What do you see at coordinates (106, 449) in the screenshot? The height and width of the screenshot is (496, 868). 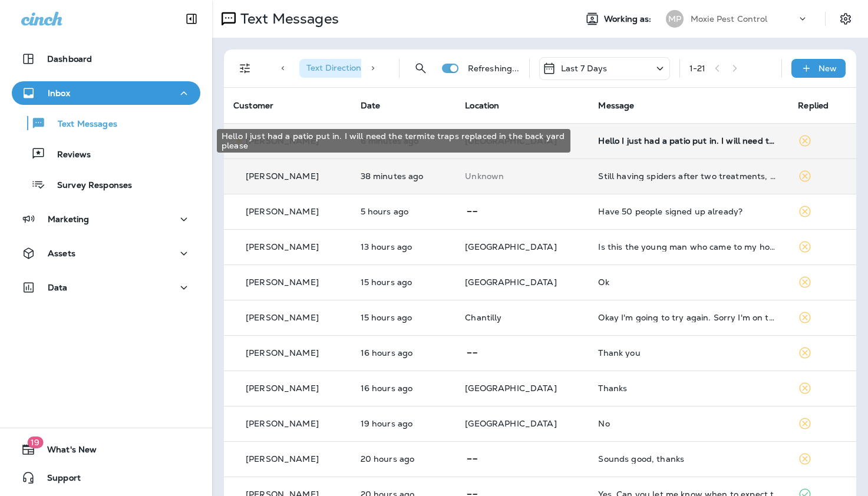 I see `button: 19What's New` at bounding box center [106, 449].